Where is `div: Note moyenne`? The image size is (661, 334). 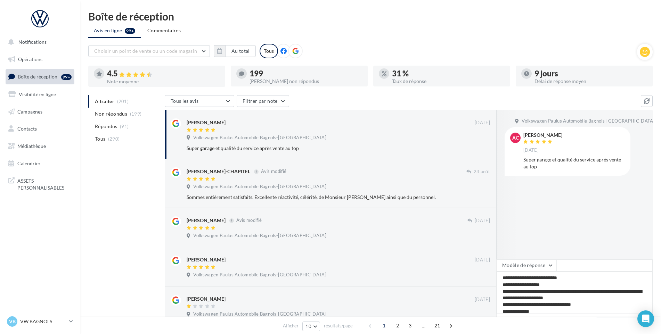 div: Note moyenne is located at coordinates (163, 82).